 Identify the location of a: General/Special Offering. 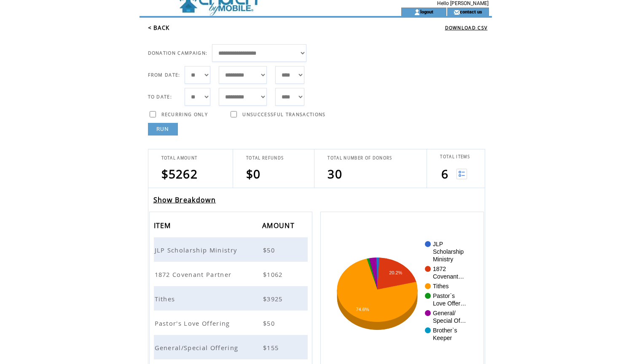
(198, 347).